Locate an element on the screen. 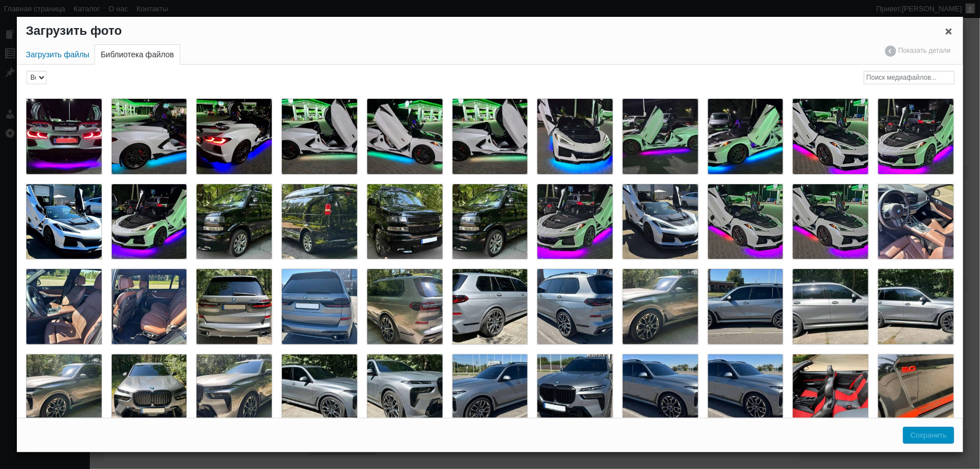 This screenshot has width=980, height=469. strong: Цена — 2000 грн/ч+1 час подача is located at coordinates (71, 43).